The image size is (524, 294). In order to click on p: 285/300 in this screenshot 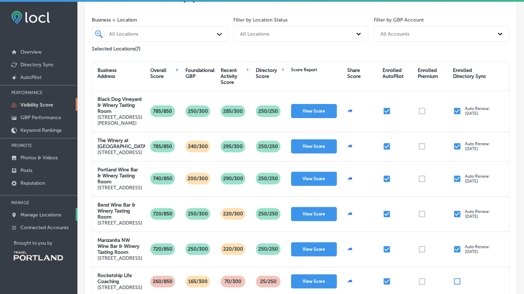, I will do `click(233, 111)`.